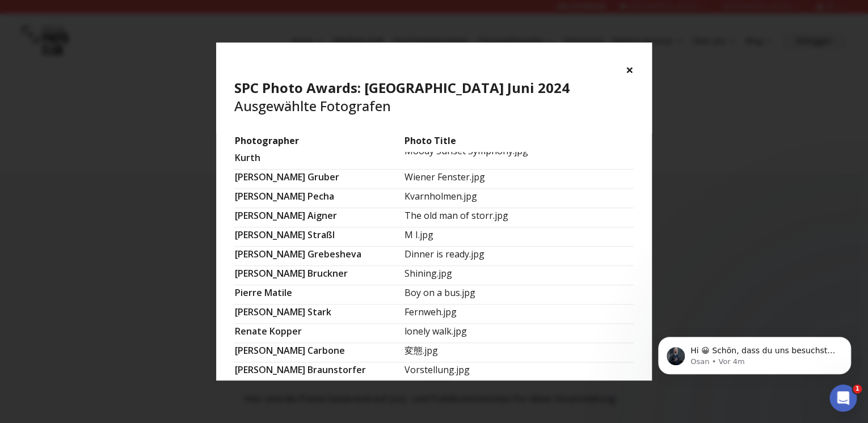  I want to click on td: Photographer, so click(319, 143).